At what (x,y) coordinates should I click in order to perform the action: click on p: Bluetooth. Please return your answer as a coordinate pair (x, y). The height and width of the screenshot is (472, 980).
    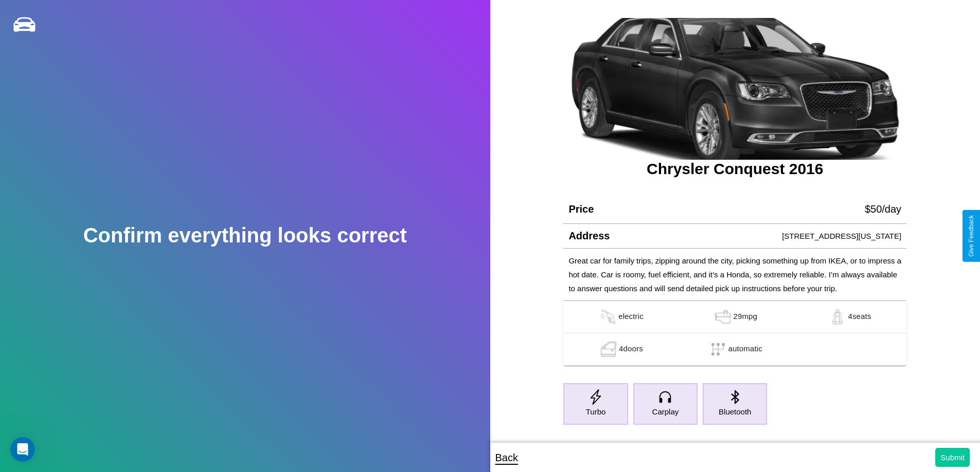
    Looking at the image, I should click on (734, 412).